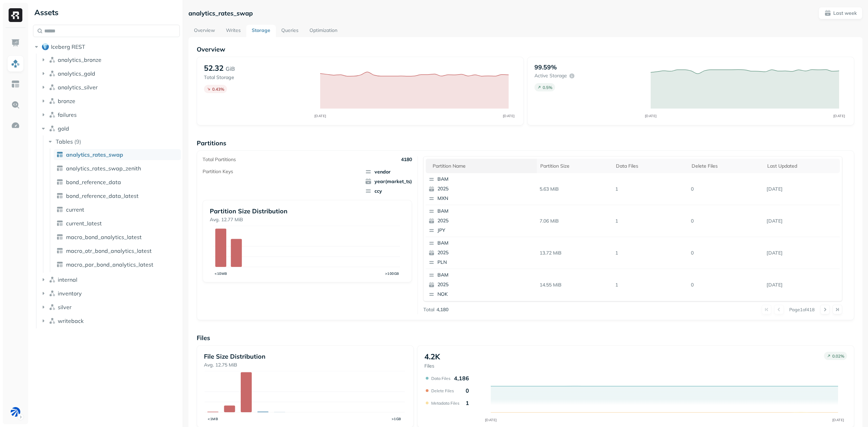 The image size is (868, 427). I want to click on span: analytics_gold, so click(76, 73).